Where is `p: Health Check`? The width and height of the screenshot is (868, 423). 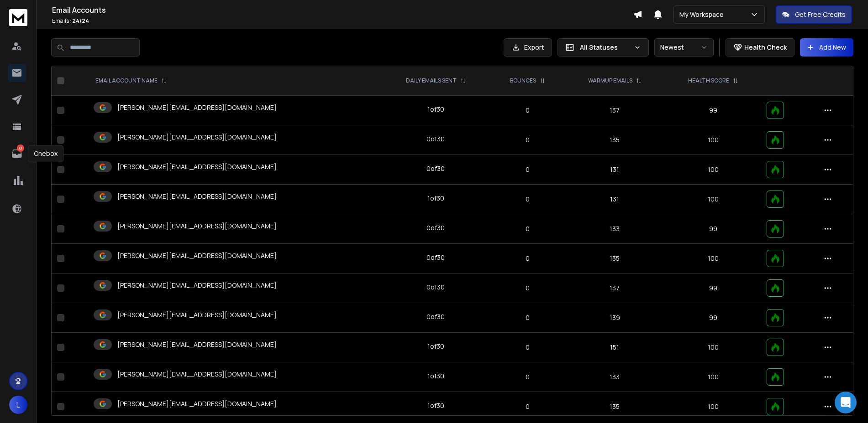 p: Health Check is located at coordinates (765, 48).